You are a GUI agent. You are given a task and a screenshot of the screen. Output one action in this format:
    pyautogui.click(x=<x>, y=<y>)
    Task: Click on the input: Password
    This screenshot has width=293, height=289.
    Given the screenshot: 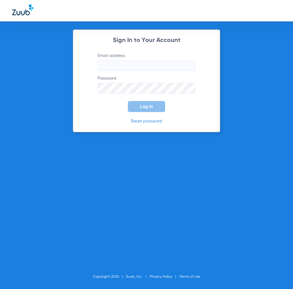 What is the action you would take?
    pyautogui.click(x=147, y=88)
    